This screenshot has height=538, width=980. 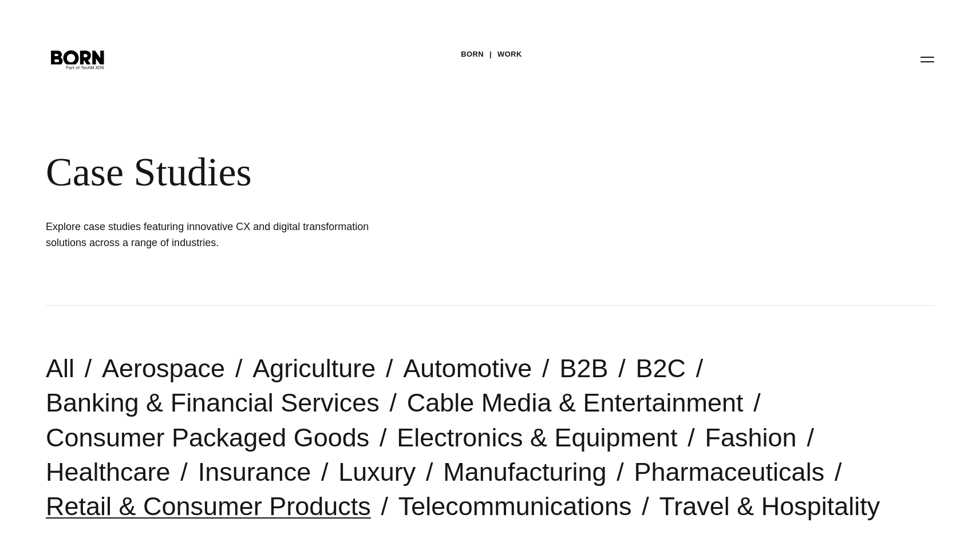 What do you see at coordinates (212, 402) in the screenshot?
I see `a: Banking & Financial Services` at bounding box center [212, 402].